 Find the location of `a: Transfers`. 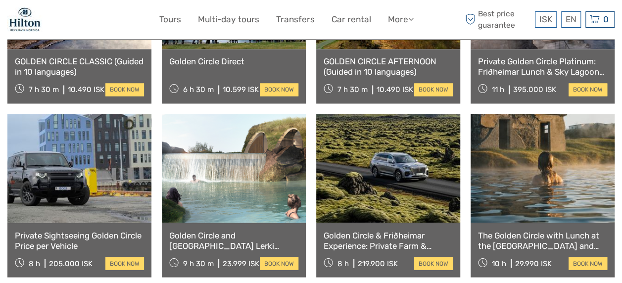

a: Transfers is located at coordinates (295, 19).